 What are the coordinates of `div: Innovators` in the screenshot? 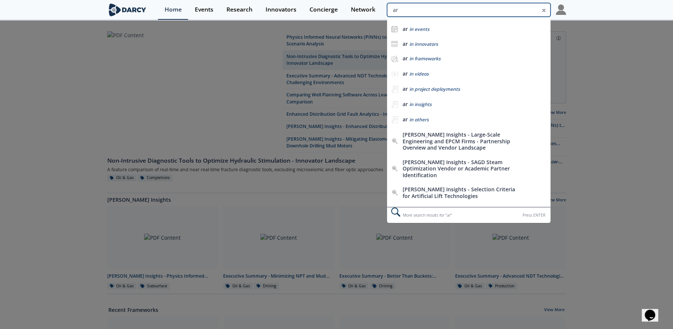 It's located at (281, 10).